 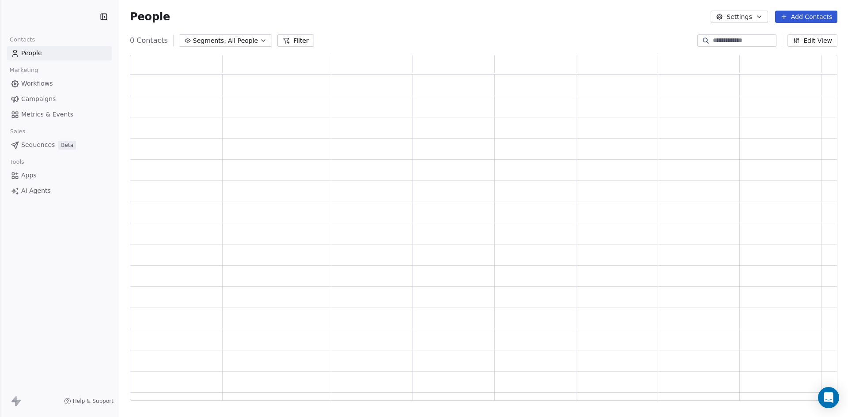 What do you see at coordinates (149, 41) in the screenshot?
I see `span: 0 Contacts` at bounding box center [149, 41].